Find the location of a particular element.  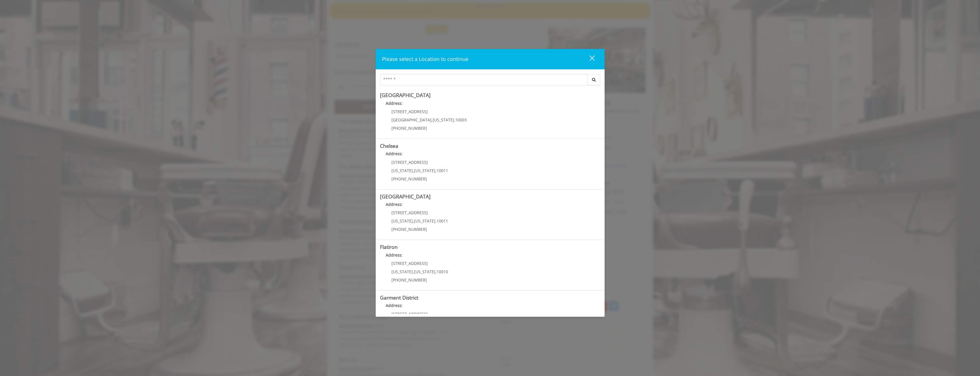

span: 10003 is located at coordinates (461, 120).